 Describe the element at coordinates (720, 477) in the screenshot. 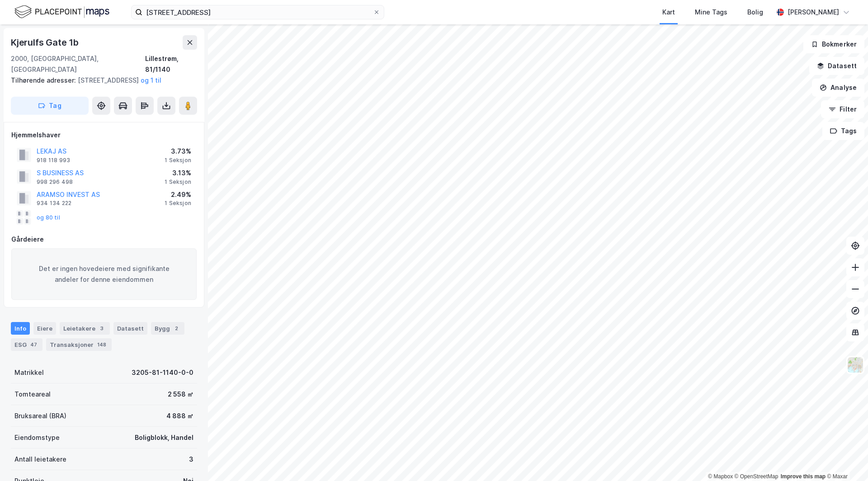

I see `a: Mapbox` at that location.